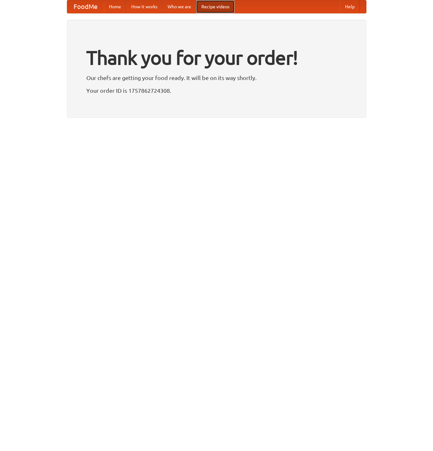 The height and width of the screenshot is (451, 433). I want to click on a: Recipe videos, so click(216, 7).